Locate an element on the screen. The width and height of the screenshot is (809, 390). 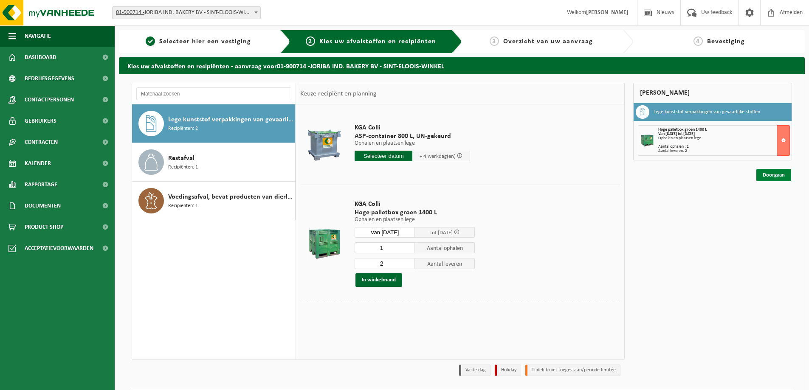
h3: Lege kunststof verpakkingen van gevaarlijke stoffen is located at coordinates (707, 112).